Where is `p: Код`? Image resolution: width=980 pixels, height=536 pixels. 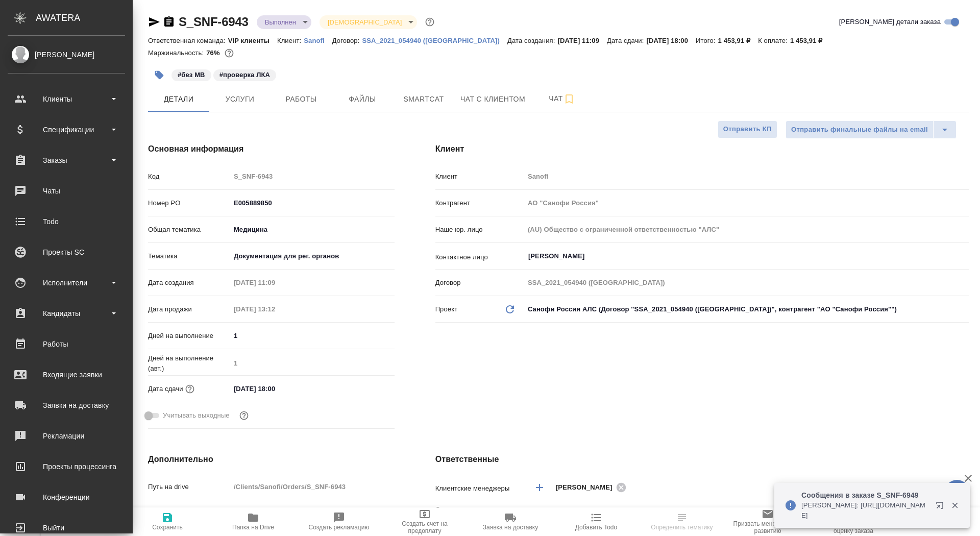 p: Код is located at coordinates (189, 177).